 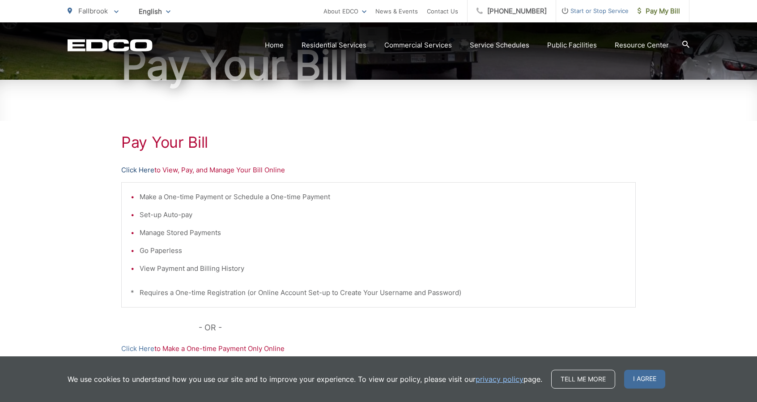 What do you see at coordinates (305, 379) in the screenshot?
I see `p: We use cookies to understand how you use our site and to improve your experience. To view our pol...` at bounding box center [305, 379].